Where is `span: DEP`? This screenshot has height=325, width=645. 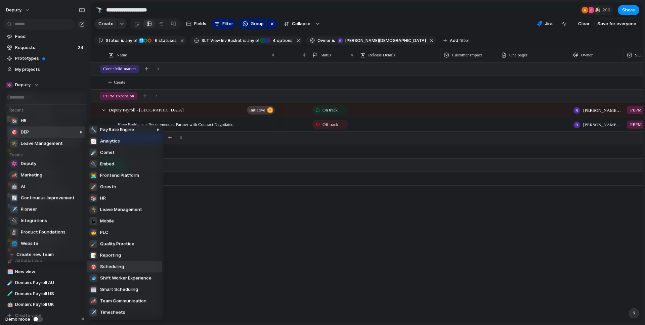
span: DEP is located at coordinates (25, 132).